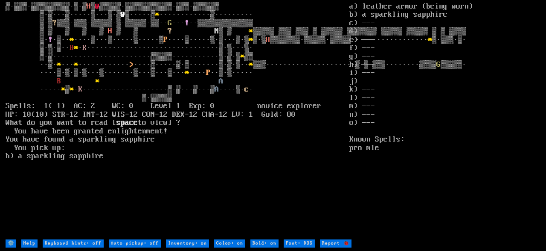 The height and width of the screenshot is (251, 546). Describe the element at coordinates (135, 243) in the screenshot. I see `input: Auto-pickup: off` at that location.